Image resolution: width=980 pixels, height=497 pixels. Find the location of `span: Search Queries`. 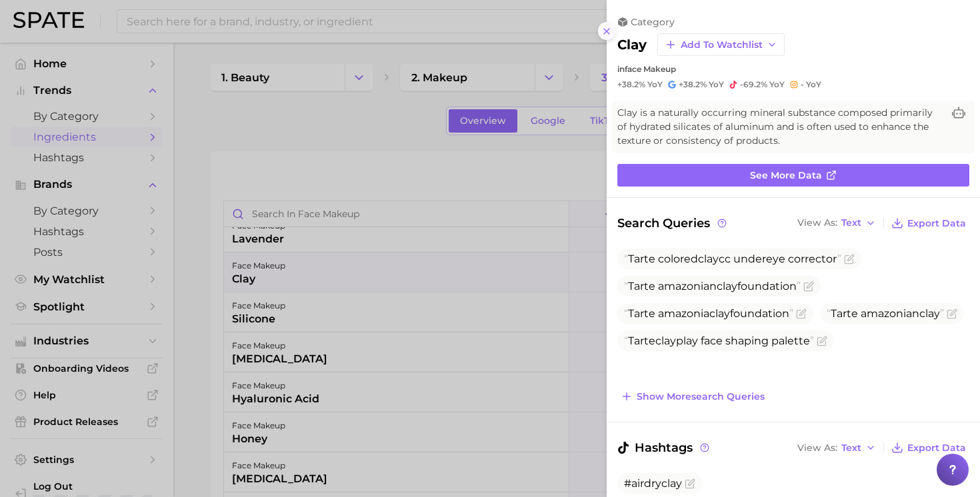

span: Search Queries is located at coordinates (672, 223).